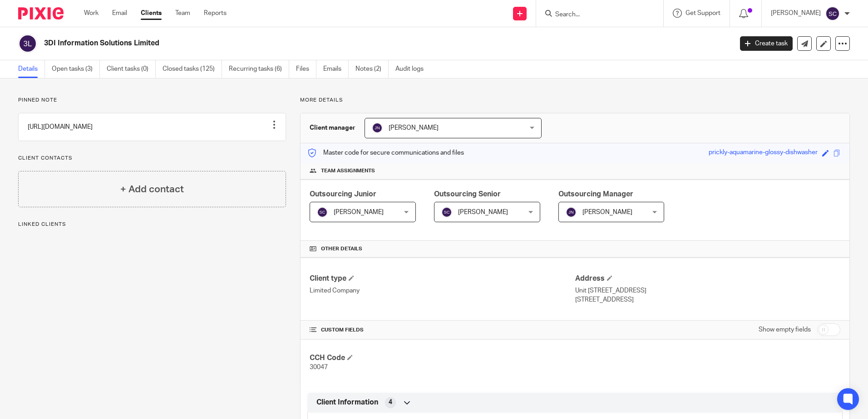 The width and height of the screenshot is (868, 419). Describe the element at coordinates (343, 194) in the screenshot. I see `span: Outsourcing Junior` at that location.